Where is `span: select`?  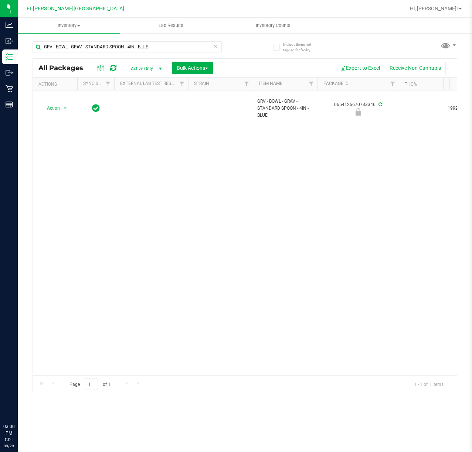 span: select is located at coordinates (65, 108).